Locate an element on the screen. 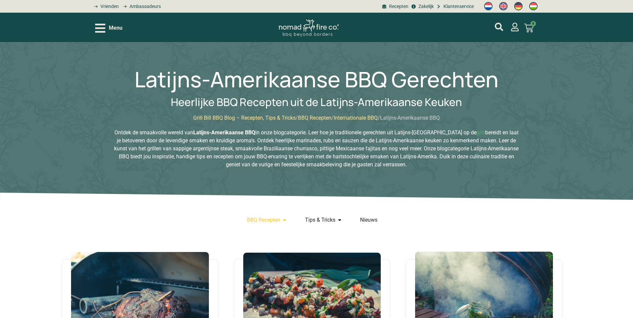 The height and width of the screenshot is (318, 633). a: Grill Bill BBQ Blog – Recepten, Tips & Tricks is located at coordinates (244, 118).